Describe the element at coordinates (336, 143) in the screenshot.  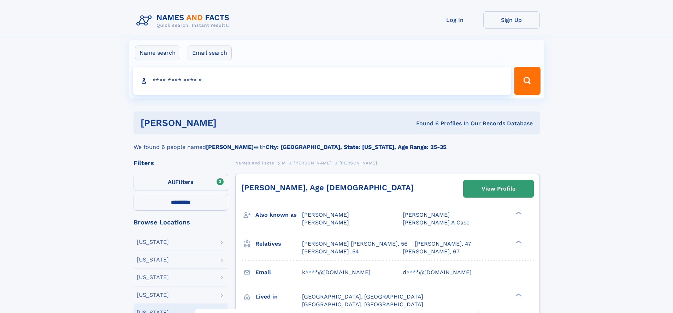
I see `div: We found 6 people named with .` at that location.